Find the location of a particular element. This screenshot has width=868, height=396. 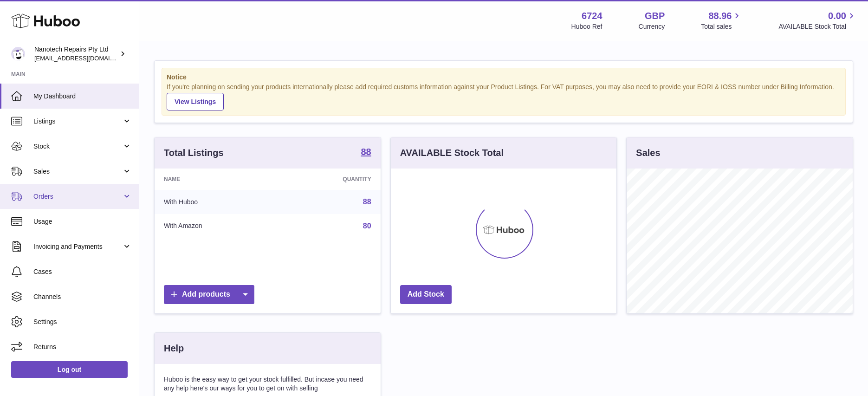

a: 88.96 Total sales is located at coordinates (722, 20).